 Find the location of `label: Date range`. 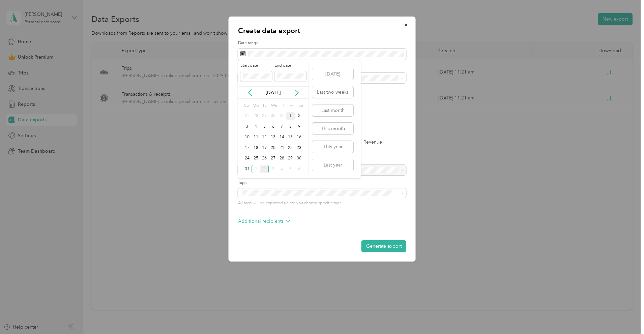

label: Date range is located at coordinates (322, 43).